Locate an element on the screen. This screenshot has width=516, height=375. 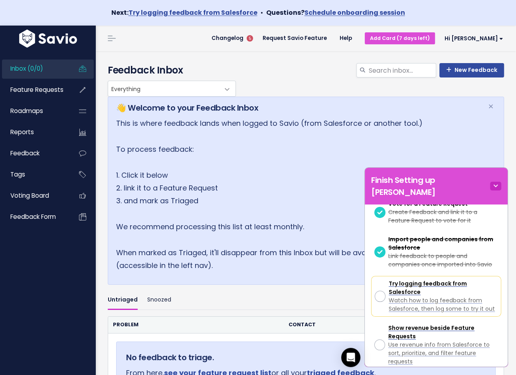
p: This is where feedback lands when logged to Savio (from Salesforce or another tool.) To process f... is located at coordinates (297, 194).